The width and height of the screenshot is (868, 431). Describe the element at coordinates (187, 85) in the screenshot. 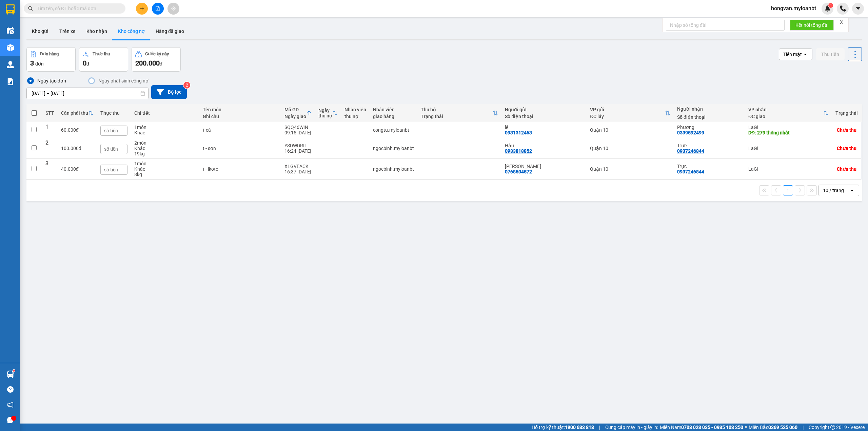

I see `sup: 2` at that location.